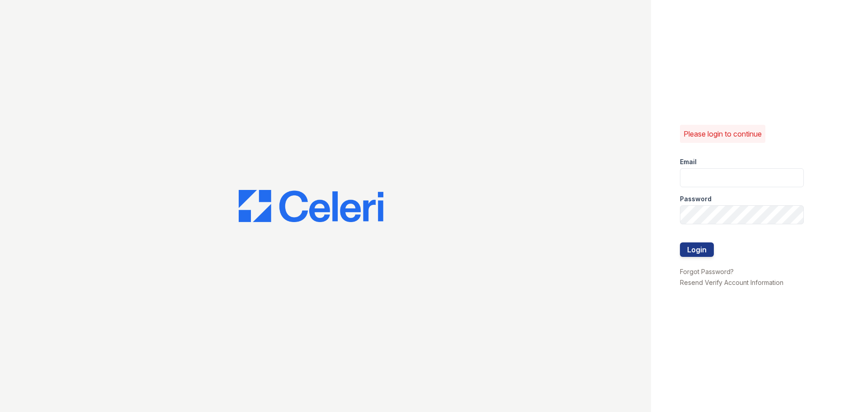 The height and width of the screenshot is (412, 868). What do you see at coordinates (722, 134) in the screenshot?
I see `p: Please login to continue` at bounding box center [722, 134].